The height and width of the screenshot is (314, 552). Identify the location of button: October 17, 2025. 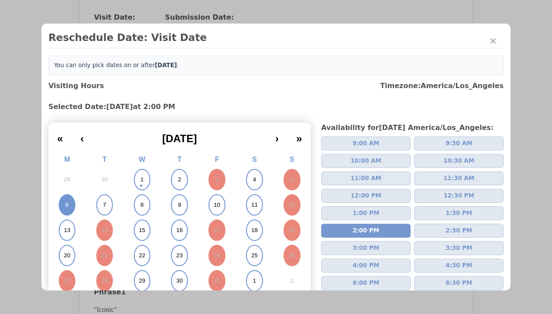
(217, 230).